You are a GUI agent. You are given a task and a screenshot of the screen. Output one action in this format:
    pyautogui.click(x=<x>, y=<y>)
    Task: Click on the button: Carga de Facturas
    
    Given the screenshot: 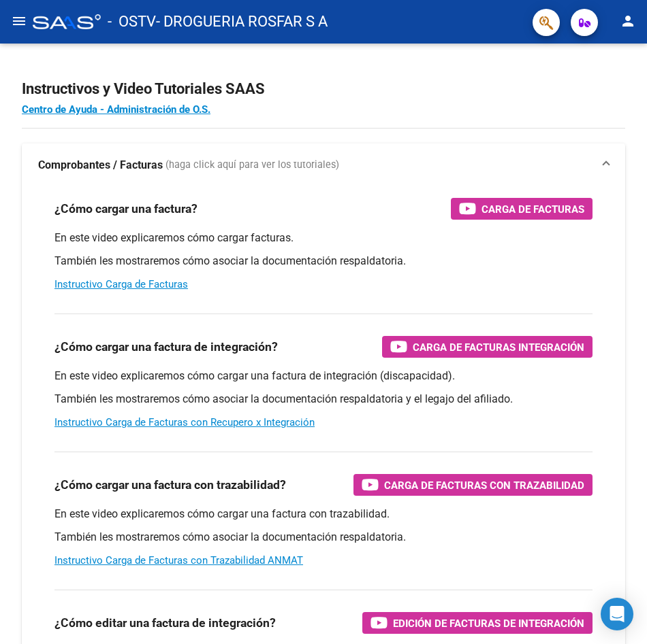 What is the action you would take?
    pyautogui.click(x=521, y=209)
    